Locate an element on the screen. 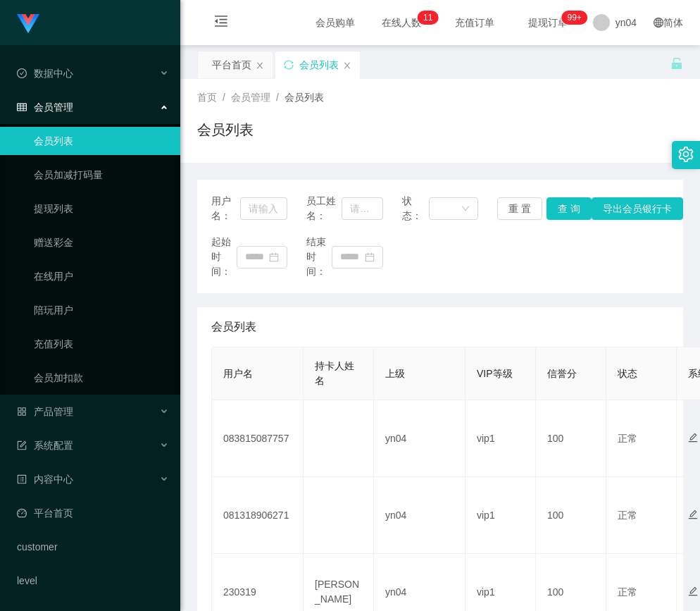  span: 起始时间： is located at coordinates (224, 257).